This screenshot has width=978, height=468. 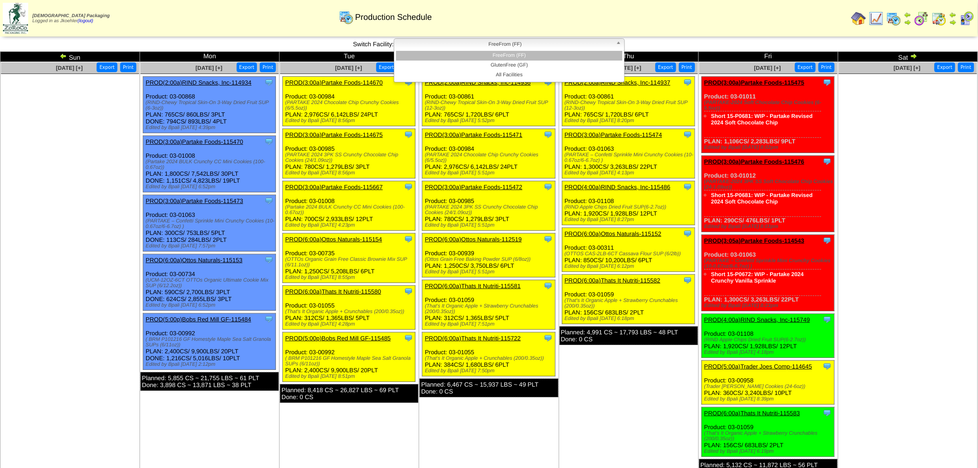 What do you see at coordinates (473, 187) in the screenshot?
I see `a: PROD(3:00a)Partake Foods-115472` at bounding box center [473, 187].